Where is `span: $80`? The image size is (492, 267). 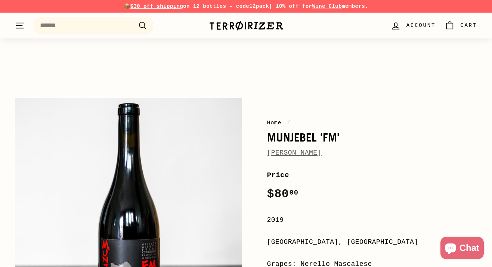
span: $80 is located at coordinates (283, 194).